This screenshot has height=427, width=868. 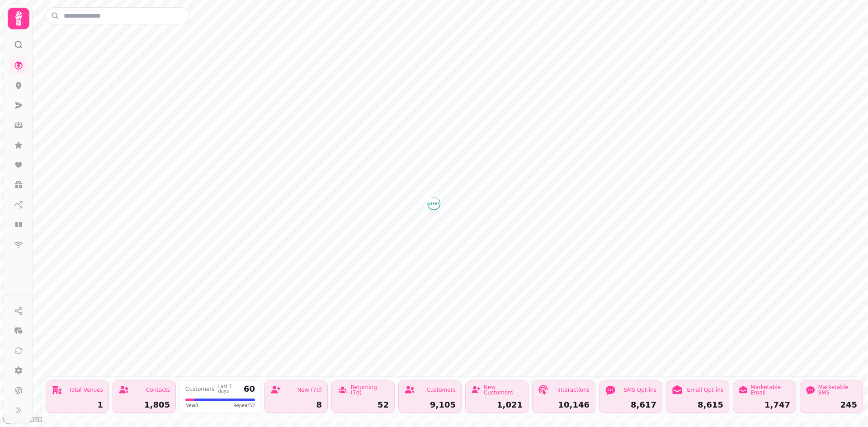 What do you see at coordinates (705, 390) in the screenshot?
I see `div: Email Opt-ins` at bounding box center [705, 390].